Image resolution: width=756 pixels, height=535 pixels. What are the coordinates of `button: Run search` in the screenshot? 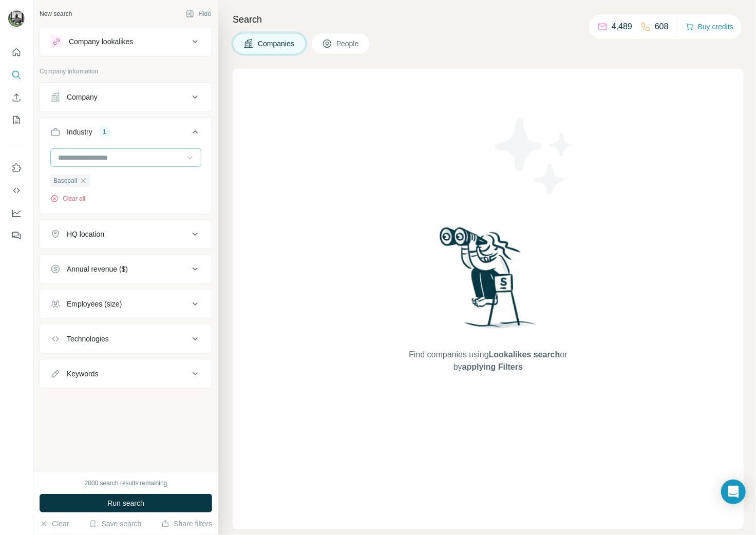 It's located at (126, 503).